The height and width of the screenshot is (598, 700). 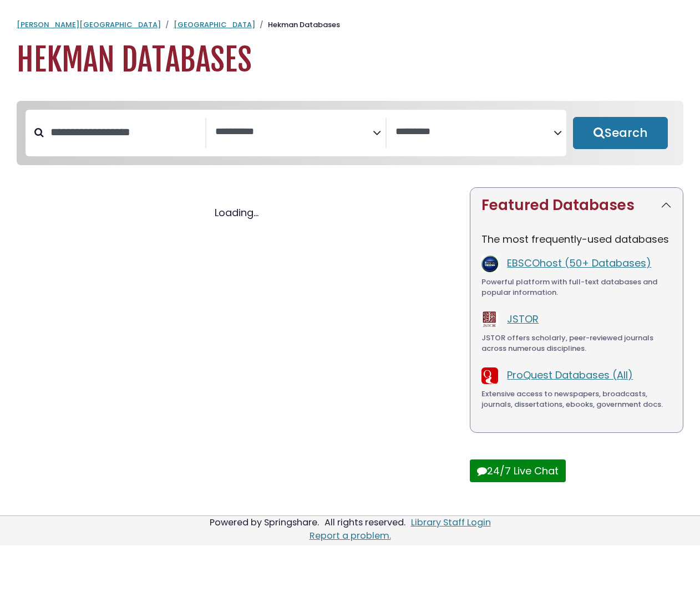 What do you see at coordinates (350, 133) in the screenshot?
I see `nav: Search filters` at bounding box center [350, 133].